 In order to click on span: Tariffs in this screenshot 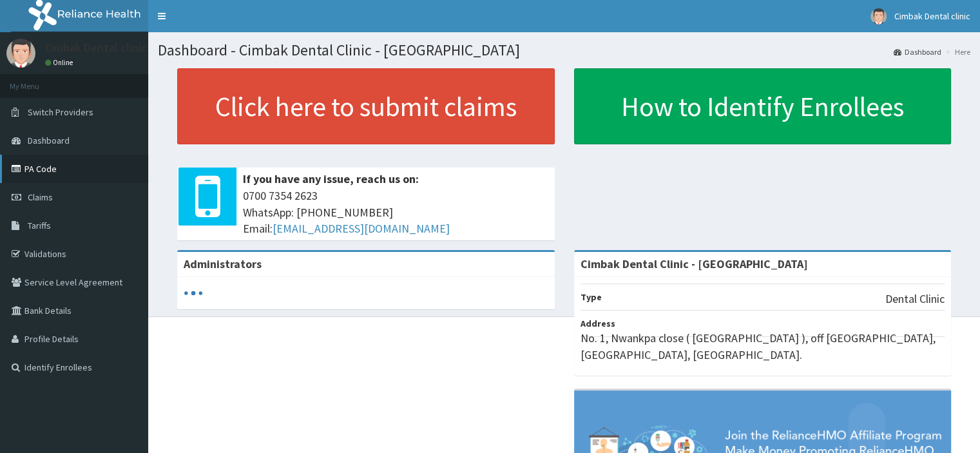, I will do `click(40, 226)`.